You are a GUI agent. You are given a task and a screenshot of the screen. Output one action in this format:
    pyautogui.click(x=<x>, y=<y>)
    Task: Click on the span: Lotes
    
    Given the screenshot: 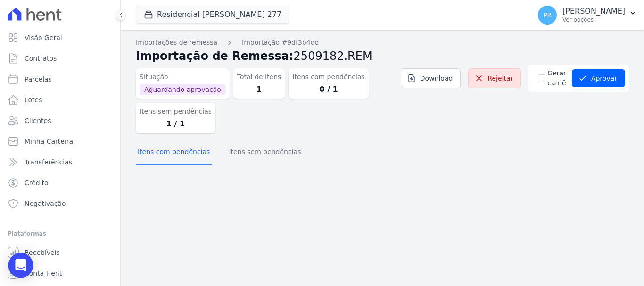 What is the action you would take?
    pyautogui.click(x=34, y=100)
    